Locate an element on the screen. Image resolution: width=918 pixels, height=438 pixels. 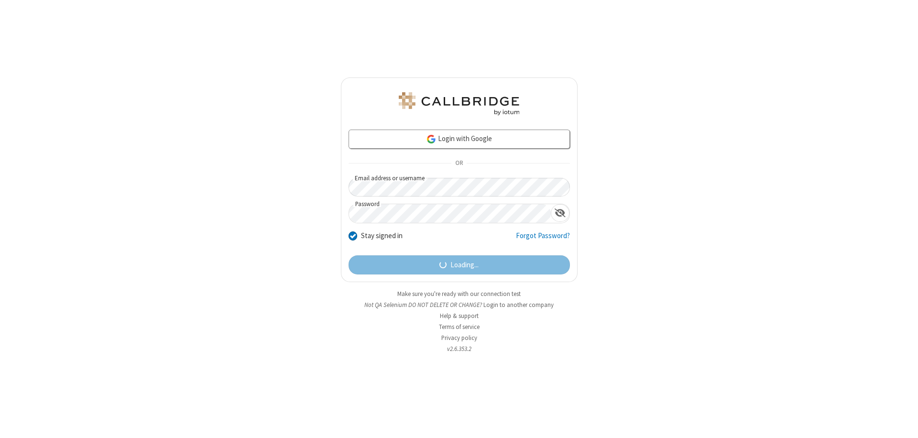
a: Forgot Password? is located at coordinates (543, 240).